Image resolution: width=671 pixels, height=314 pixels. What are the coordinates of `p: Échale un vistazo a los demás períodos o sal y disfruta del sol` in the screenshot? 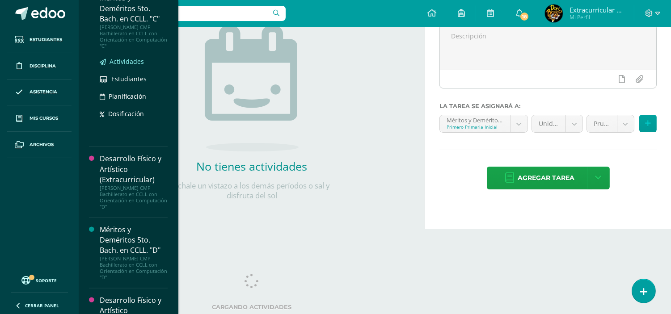 It's located at (252, 191).